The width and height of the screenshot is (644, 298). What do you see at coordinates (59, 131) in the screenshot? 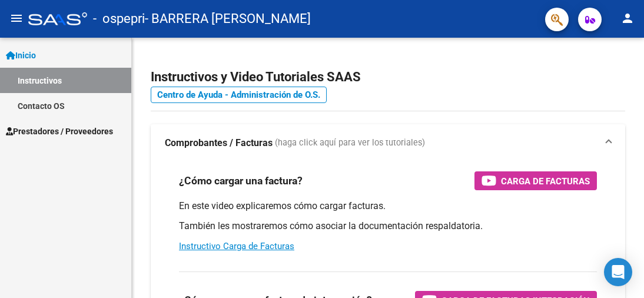
I see `span: Prestadores / Proveedores` at bounding box center [59, 131].